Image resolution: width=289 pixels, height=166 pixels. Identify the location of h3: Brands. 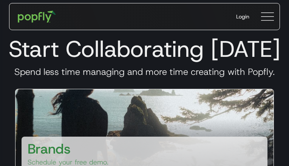
(49, 149).